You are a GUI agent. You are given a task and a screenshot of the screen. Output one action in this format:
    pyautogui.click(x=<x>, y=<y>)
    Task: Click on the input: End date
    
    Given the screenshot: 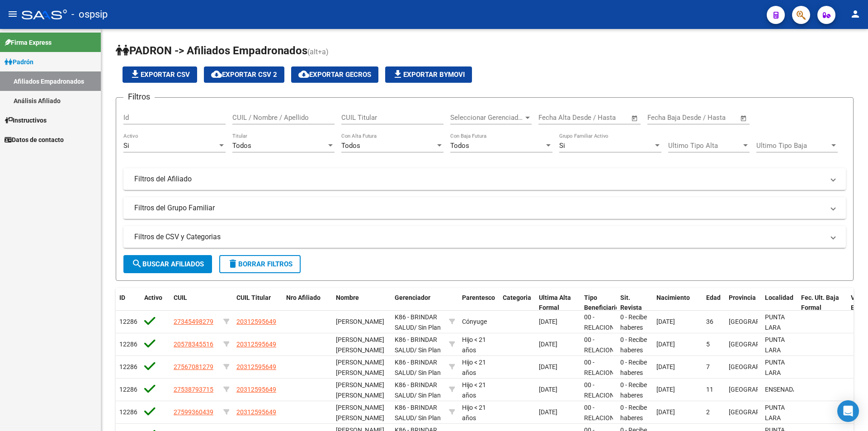 What is the action you would take?
    pyautogui.click(x=598, y=118)
    